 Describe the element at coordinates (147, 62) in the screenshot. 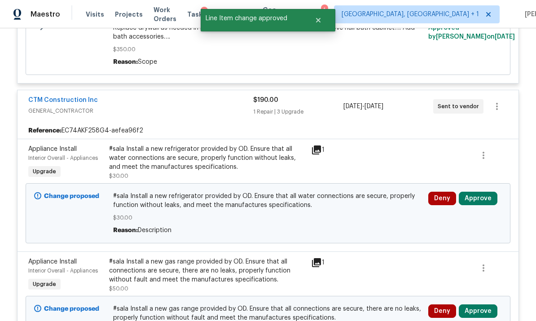

I see `span: Scope` at that location.